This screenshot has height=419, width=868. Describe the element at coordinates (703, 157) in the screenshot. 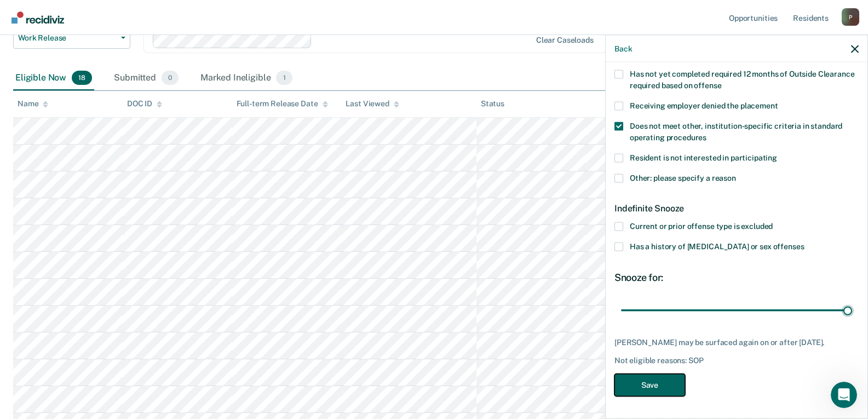

I see `span: Resident is not interested in participating` at that location.